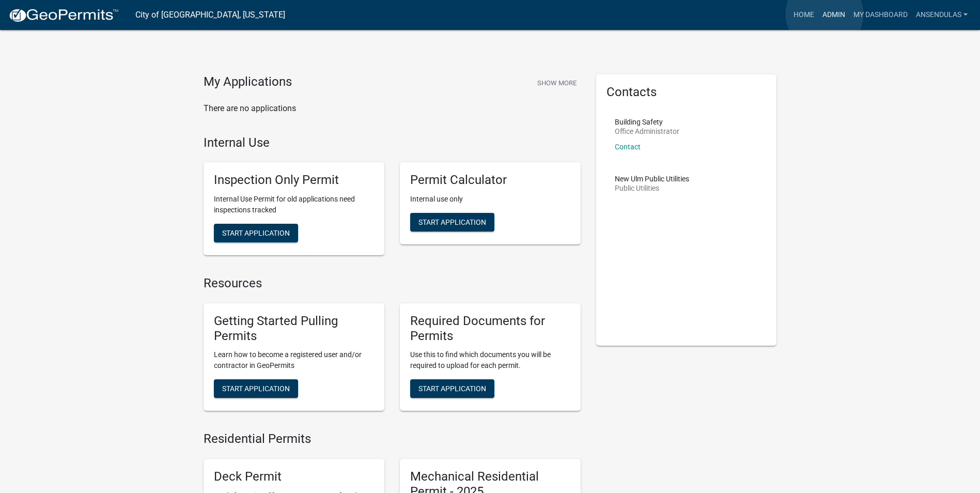  I want to click on a: Admin, so click(833, 15).